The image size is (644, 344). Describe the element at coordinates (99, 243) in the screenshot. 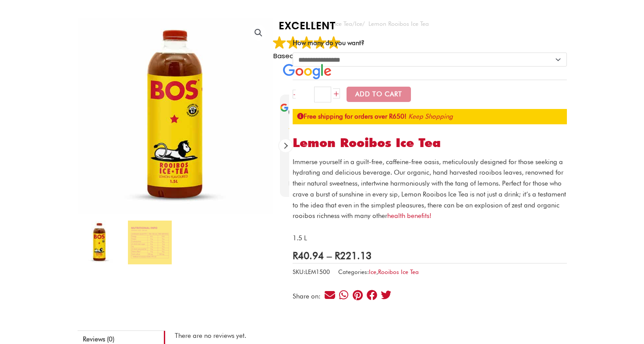

I see `img: lemon rooibos ice tea 1.5L` at that location.